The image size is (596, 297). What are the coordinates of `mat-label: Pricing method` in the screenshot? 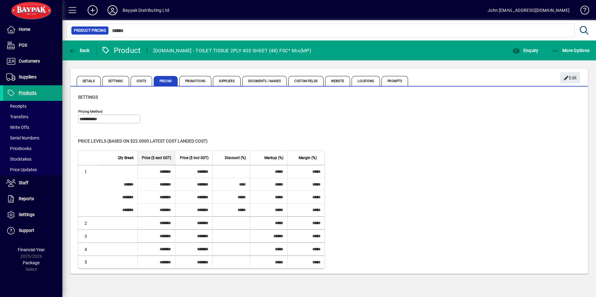 It's located at (90, 112).